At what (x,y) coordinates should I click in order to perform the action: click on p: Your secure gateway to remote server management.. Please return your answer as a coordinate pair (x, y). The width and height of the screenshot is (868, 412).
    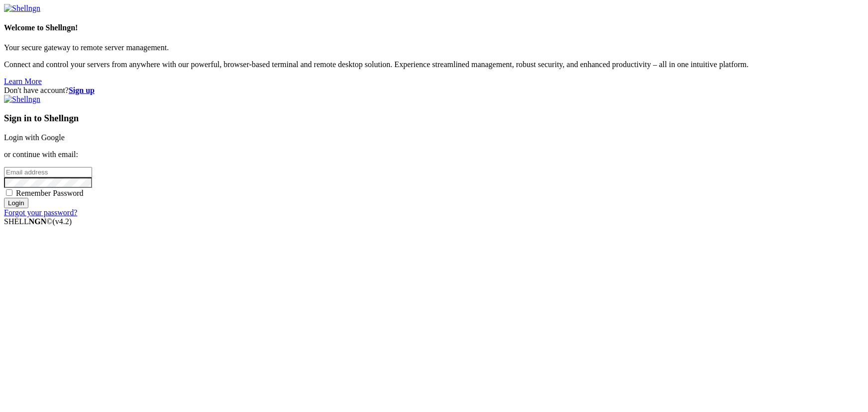
    Looking at the image, I should click on (434, 48).